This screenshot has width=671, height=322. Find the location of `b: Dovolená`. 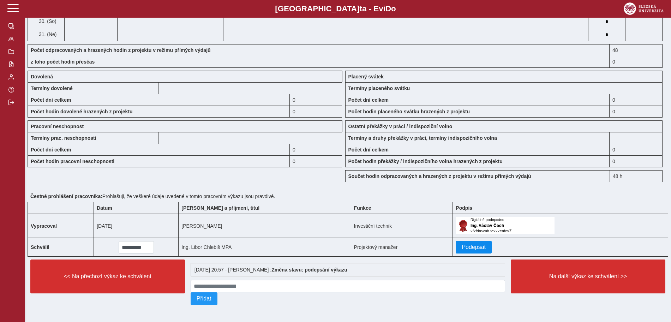

b: Dovolená is located at coordinates (42, 77).